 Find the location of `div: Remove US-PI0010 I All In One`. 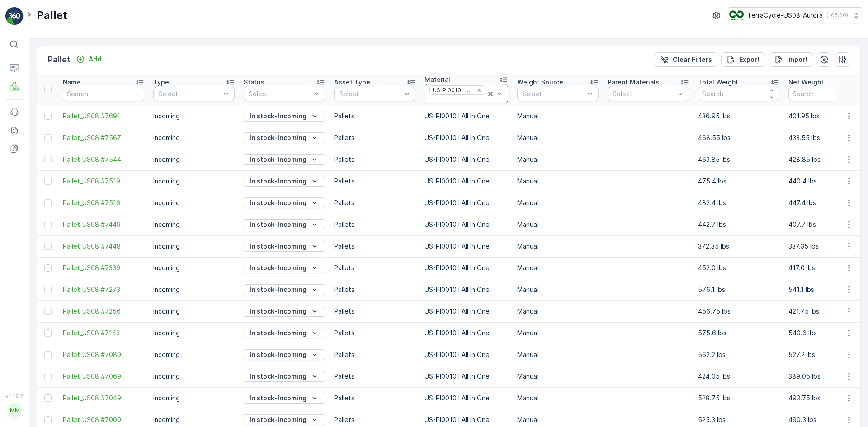

div: Remove US-PI0010 I All In One is located at coordinates (479, 90).